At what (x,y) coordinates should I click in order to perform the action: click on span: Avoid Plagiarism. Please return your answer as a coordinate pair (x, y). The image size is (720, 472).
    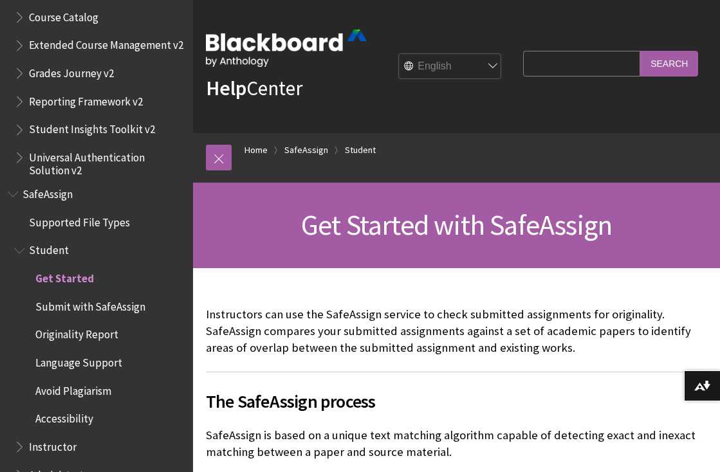
    Looking at the image, I should click on (73, 389).